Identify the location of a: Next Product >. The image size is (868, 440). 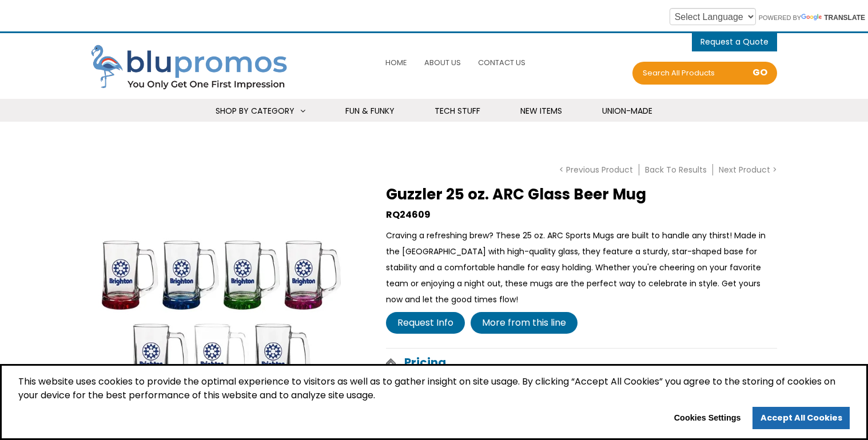
(745, 170).